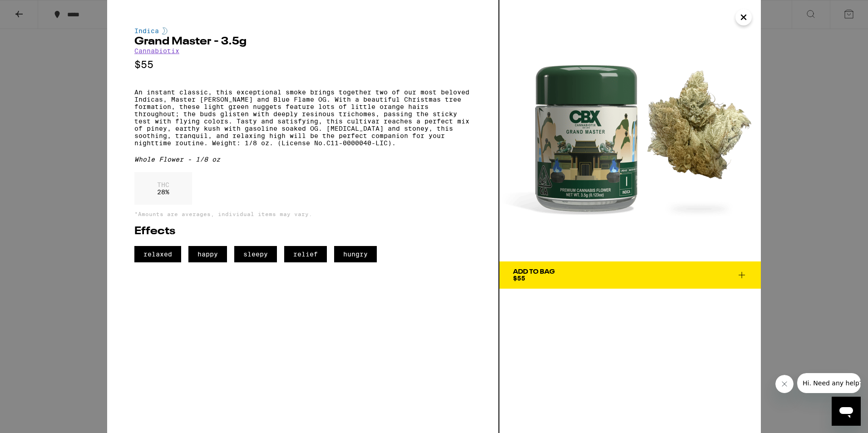 This screenshot has width=868, height=433. What do you see at coordinates (303, 31) in the screenshot?
I see `div: Indica` at bounding box center [303, 31].